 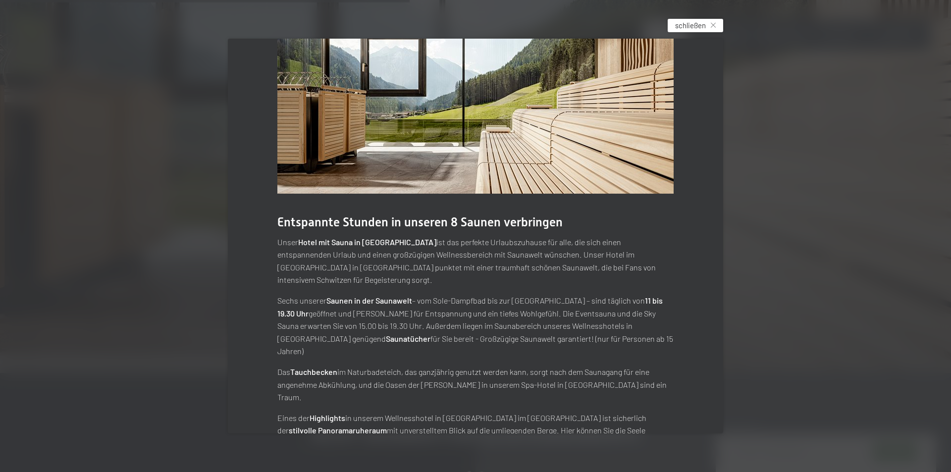 I want to click on p: Unser ist das perfekte Urlaubszuhause für alle, die sich einen entspannenden Urlaub und einen gro..., so click(x=475, y=261).